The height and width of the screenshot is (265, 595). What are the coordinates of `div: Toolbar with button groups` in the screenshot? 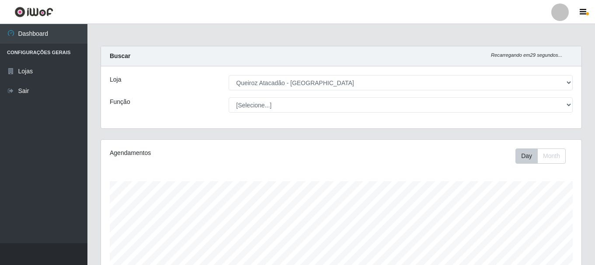 It's located at (544, 156).